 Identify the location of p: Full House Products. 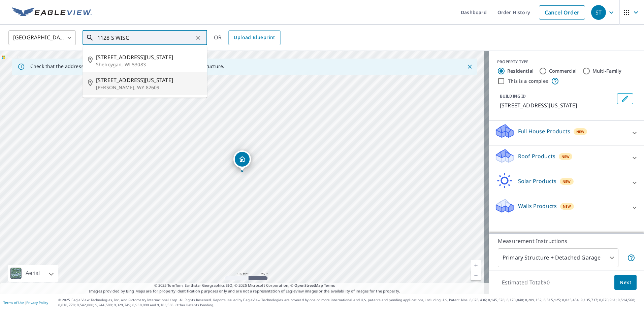
(544, 131).